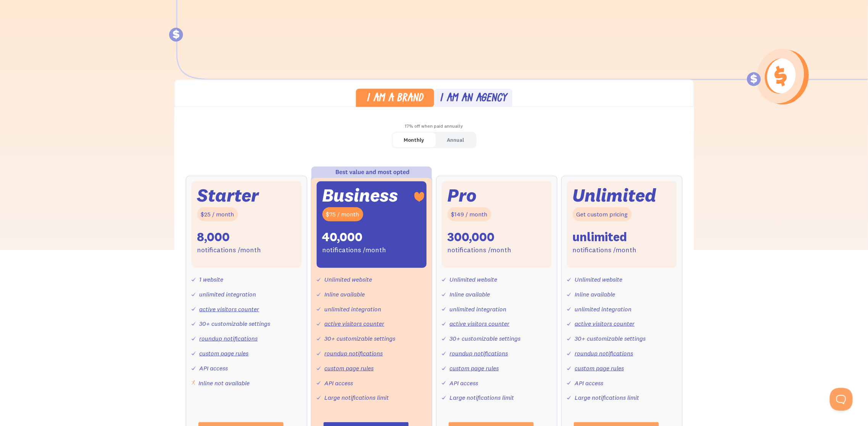 This screenshot has width=868, height=426. Describe the element at coordinates (469, 214) in the screenshot. I see `div: $149 / month` at that location.